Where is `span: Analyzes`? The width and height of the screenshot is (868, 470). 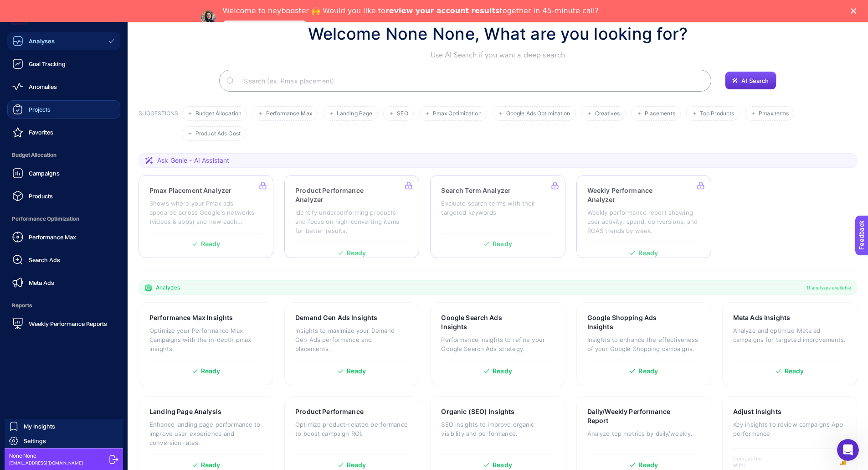
span: Analyzes is located at coordinates (167, 288).